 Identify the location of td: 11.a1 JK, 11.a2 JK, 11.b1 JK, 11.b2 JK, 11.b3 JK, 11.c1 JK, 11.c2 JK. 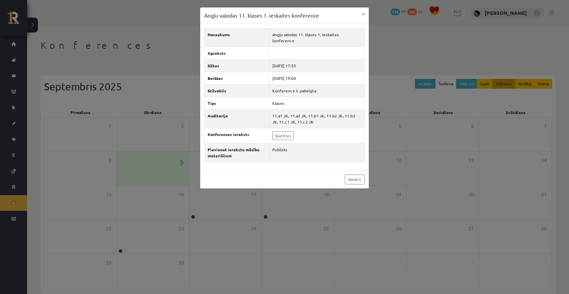
(317, 119).